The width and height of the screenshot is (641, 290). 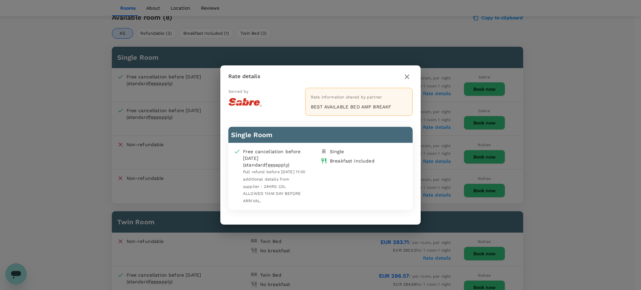 I want to click on div: Single, so click(x=337, y=152).